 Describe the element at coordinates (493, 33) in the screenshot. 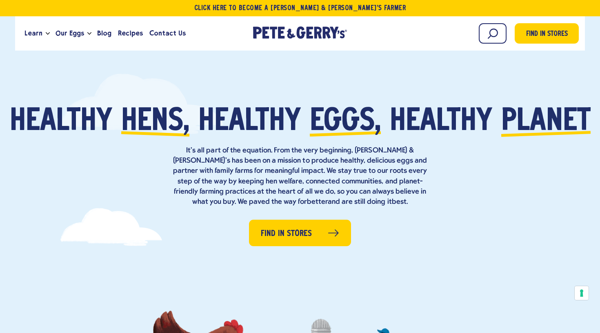

I see `input: Search` at that location.